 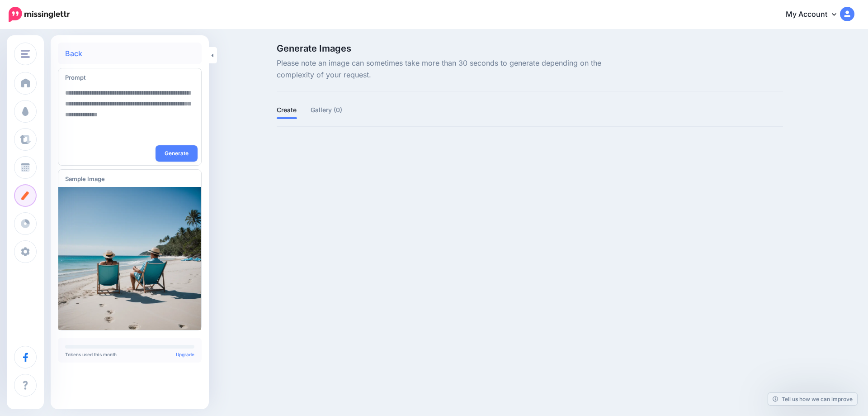 I want to click on p: Tokens used this month, so click(x=130, y=354).